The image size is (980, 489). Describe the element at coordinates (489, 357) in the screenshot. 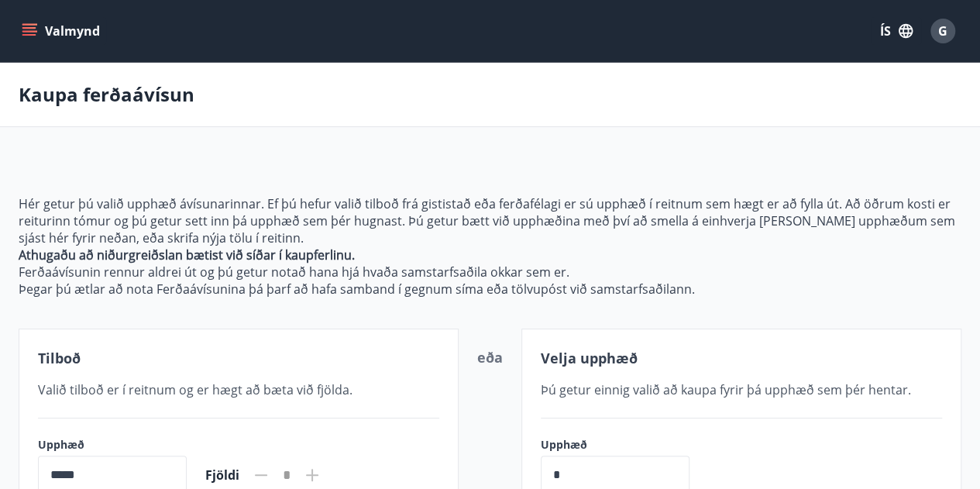

I see `span: eða` at that location.